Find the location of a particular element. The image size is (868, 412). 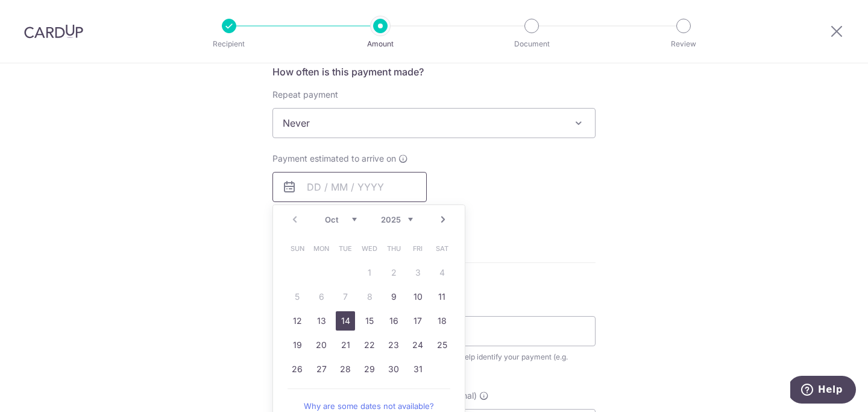

a: 10 is located at coordinates (418, 297).